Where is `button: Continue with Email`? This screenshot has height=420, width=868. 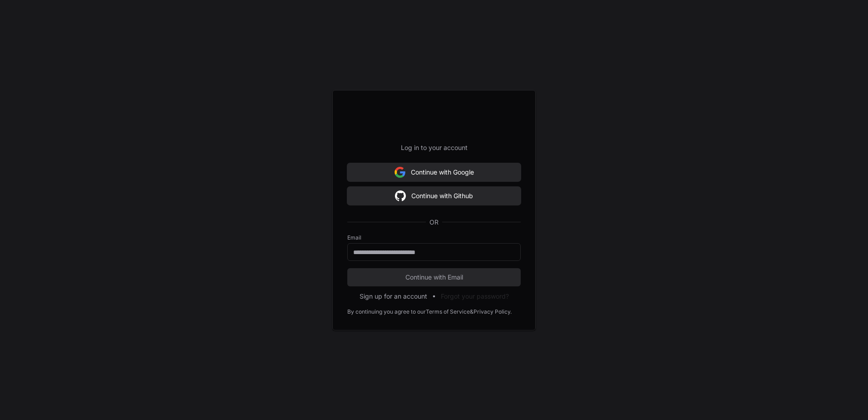
button: Continue with Email is located at coordinates (434, 277).